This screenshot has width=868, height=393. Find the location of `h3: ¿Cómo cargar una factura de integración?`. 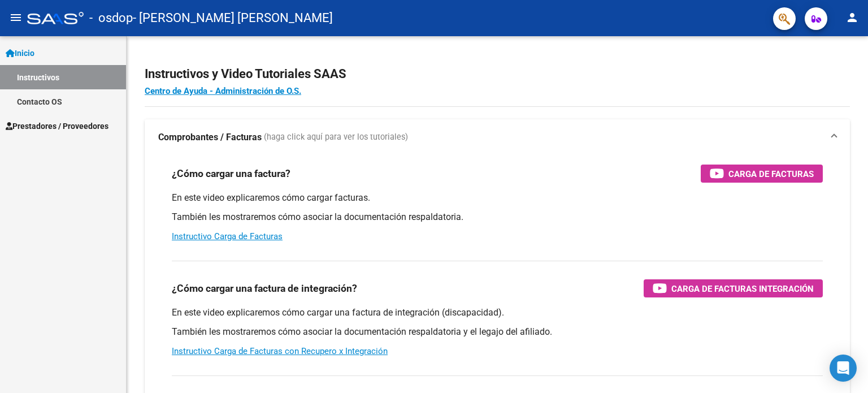

h3: ¿Cómo cargar una factura de integración? is located at coordinates (265, 288).